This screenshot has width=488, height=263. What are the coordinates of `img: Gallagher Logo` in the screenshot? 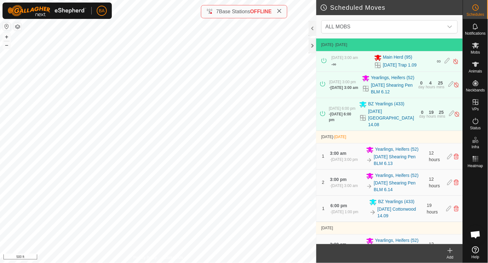 It's located at (47, 11).